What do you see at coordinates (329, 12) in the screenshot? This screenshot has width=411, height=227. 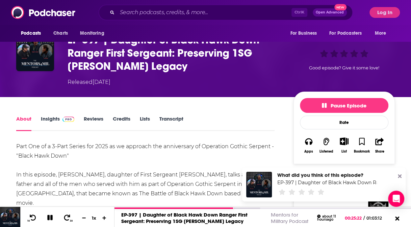 I see `button: Open AdvancedNew` at bounding box center [329, 12].